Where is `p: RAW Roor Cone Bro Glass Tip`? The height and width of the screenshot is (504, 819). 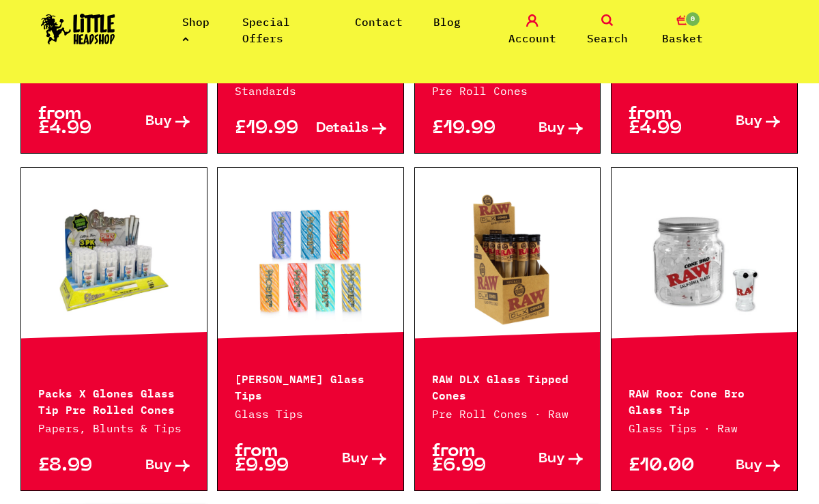
p: RAW Roor Cone Bro Glass Tip is located at coordinates (704, 400).